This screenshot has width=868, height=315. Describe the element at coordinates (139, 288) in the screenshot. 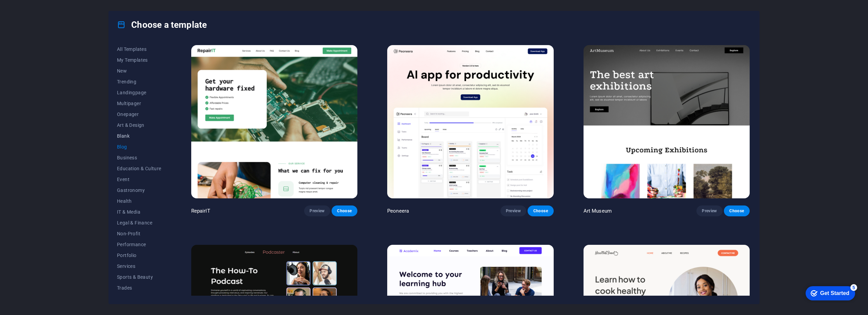

I see `button: Trades` at that location.